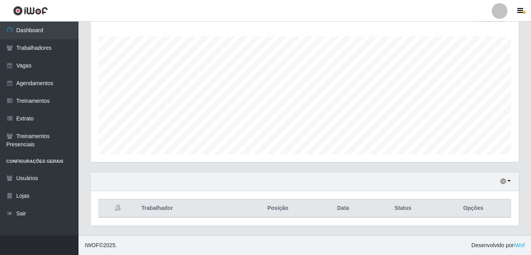  What do you see at coordinates (92, 245) in the screenshot?
I see `span: IWOF` at bounding box center [92, 245].